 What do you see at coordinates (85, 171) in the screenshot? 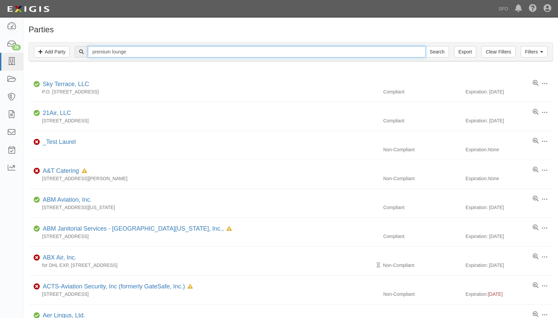
I see `i: In Default since 10/25/2023` at bounding box center [85, 171].